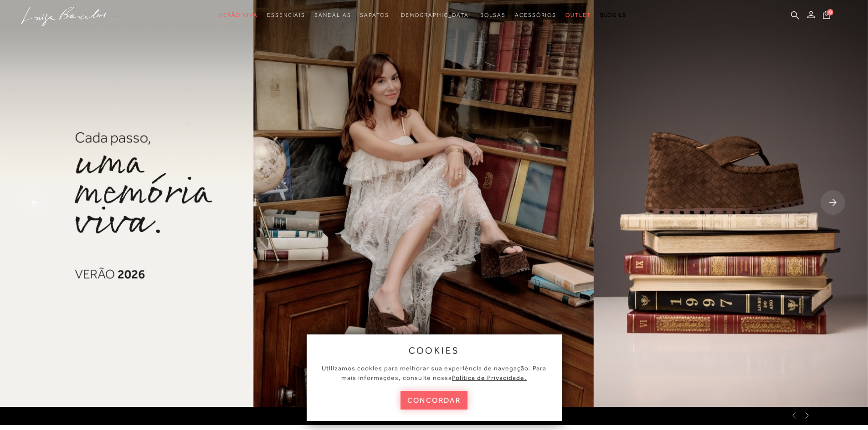 This screenshot has width=868, height=430. I want to click on span: 0, so click(830, 12).